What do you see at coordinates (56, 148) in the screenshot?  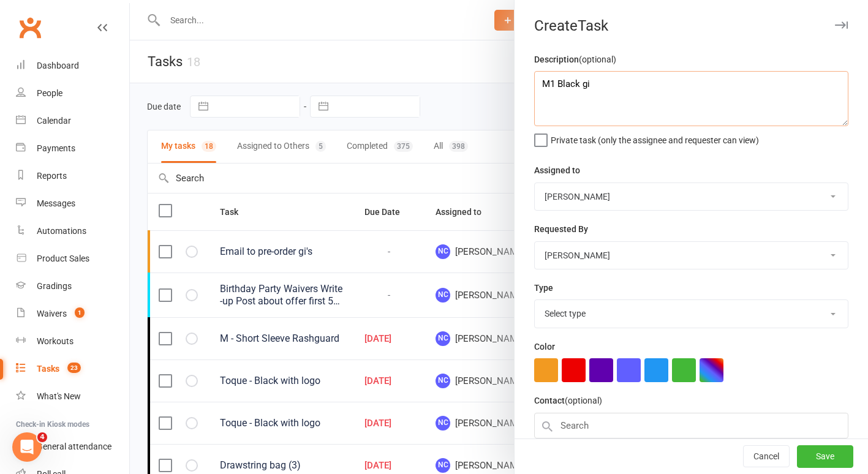 I see `div: Payments` at bounding box center [56, 148].